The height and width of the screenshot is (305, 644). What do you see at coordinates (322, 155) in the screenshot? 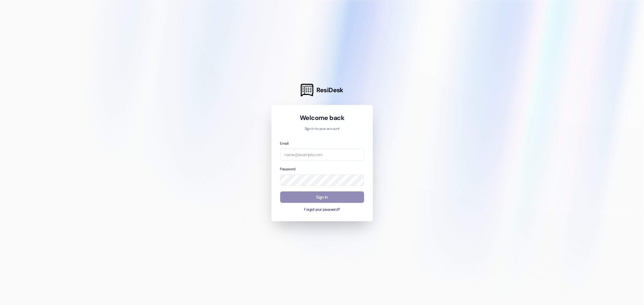
I see `input: name@example.com` at bounding box center [322, 155].